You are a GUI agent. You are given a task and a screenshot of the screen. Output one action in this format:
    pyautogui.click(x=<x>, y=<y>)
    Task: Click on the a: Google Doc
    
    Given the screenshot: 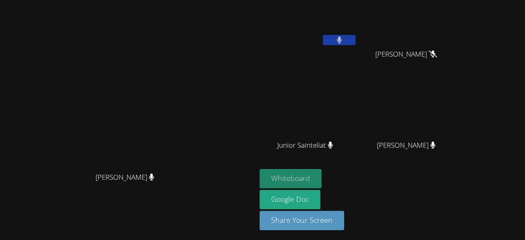 What is the action you would take?
    pyautogui.click(x=290, y=199)
    